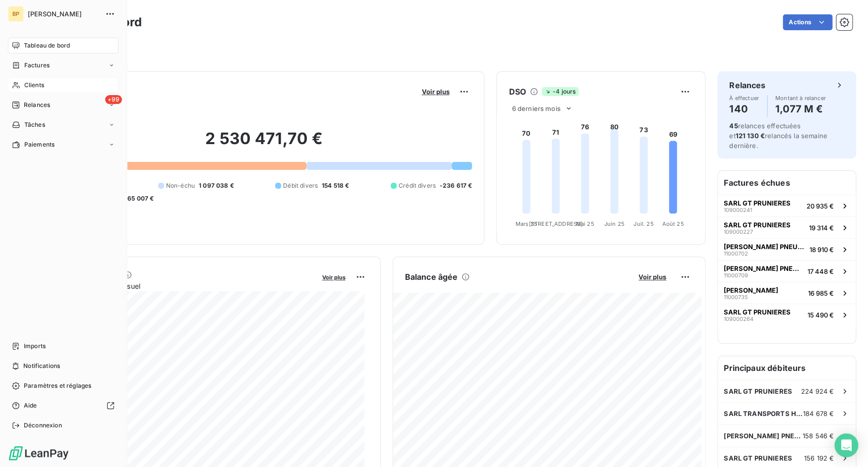  What do you see at coordinates (63, 125) in the screenshot?
I see `a: Tâches` at bounding box center [63, 125].